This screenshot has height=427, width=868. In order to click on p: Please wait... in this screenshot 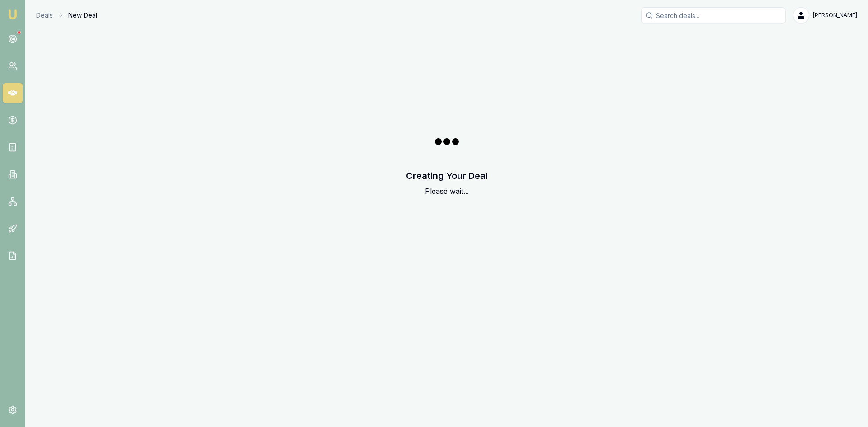, I will do `click(446, 191)`.